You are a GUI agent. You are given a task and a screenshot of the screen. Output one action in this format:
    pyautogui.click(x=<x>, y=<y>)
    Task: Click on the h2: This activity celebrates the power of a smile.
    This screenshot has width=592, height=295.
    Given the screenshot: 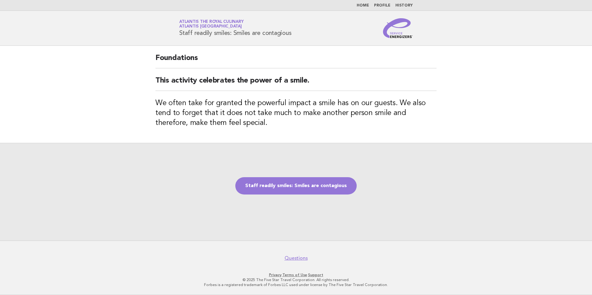 What is the action you would take?
    pyautogui.click(x=296, y=83)
    